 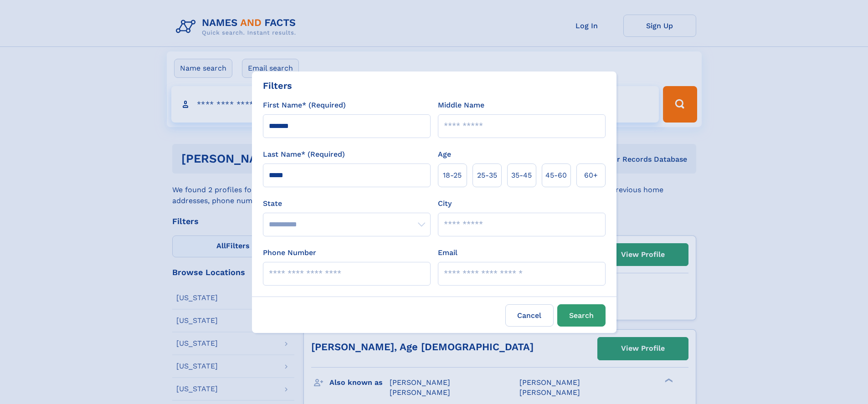 What do you see at coordinates (582, 315) in the screenshot?
I see `button: Search` at bounding box center [582, 315].